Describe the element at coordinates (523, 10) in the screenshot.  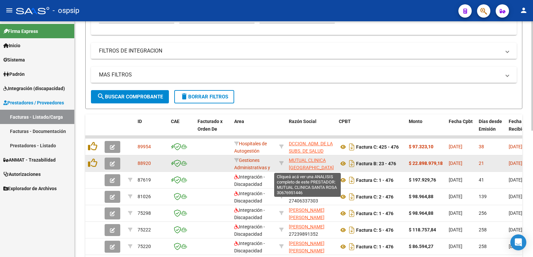
I see `mat-icon: person` at that location.